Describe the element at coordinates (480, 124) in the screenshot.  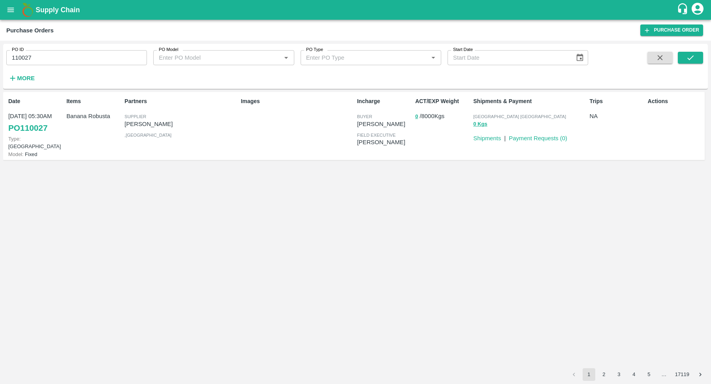
I see `button: 0 Kgs` at that location.